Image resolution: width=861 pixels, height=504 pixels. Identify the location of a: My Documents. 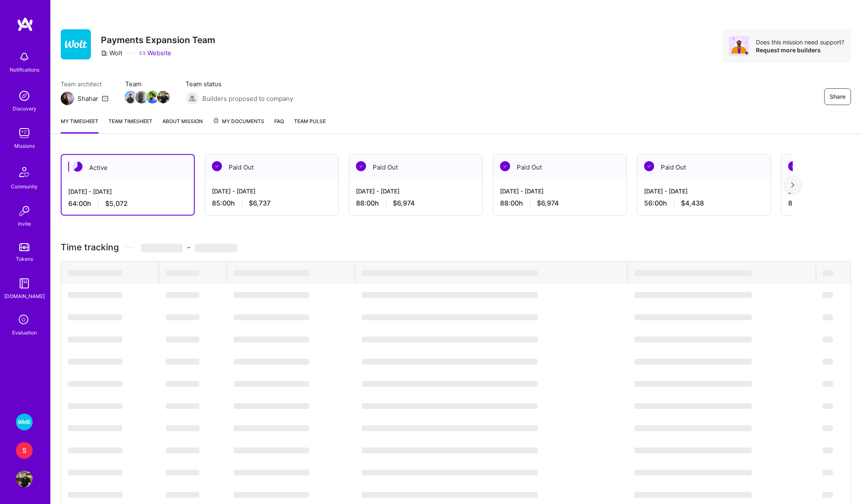
(238, 125).